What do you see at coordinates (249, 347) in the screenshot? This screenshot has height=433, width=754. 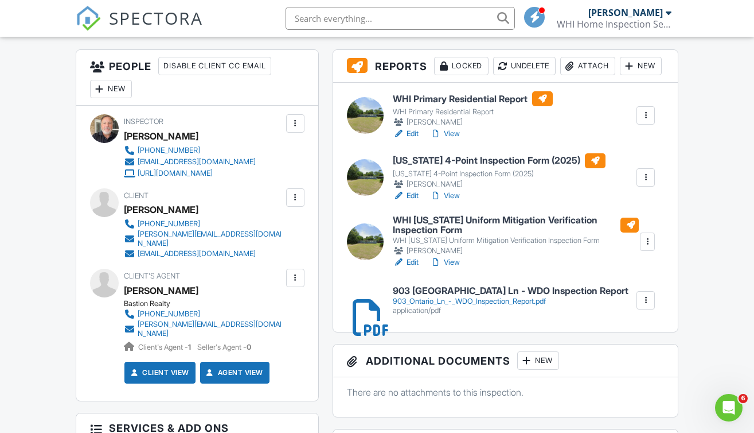 I see `strong: 0` at bounding box center [249, 347].